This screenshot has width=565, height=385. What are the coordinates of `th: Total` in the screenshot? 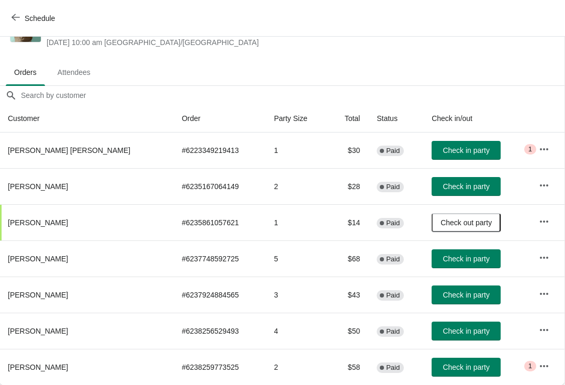 It's located at (348, 118).